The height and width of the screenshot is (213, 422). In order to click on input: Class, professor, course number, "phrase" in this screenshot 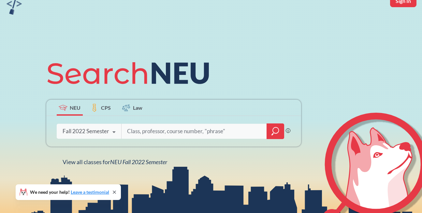, I will do `click(194, 131)`.